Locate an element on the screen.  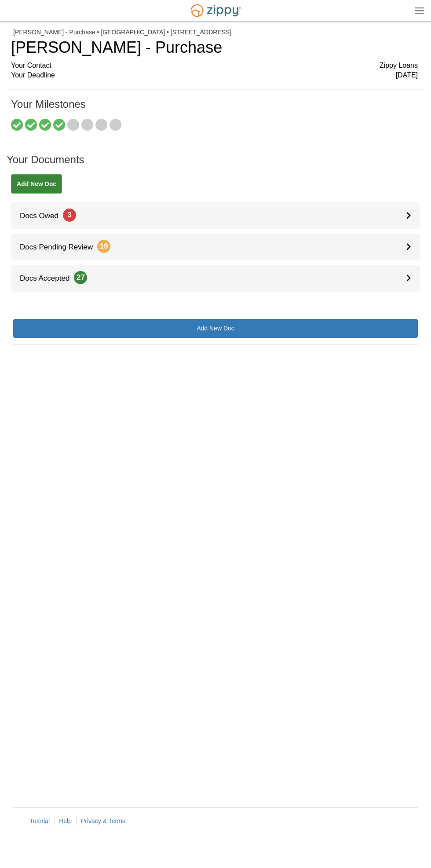
h1: Your Documents is located at coordinates (215, 164).